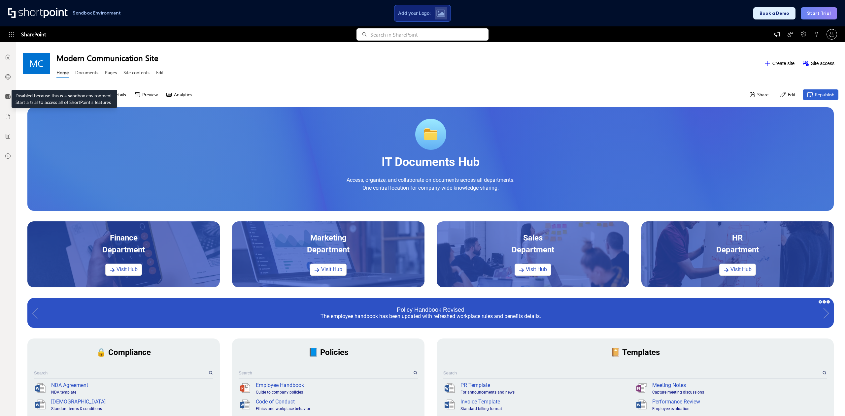 This screenshot has width=845, height=416. What do you see at coordinates (533, 238) in the screenshot?
I see `span: Sales` at bounding box center [533, 238].